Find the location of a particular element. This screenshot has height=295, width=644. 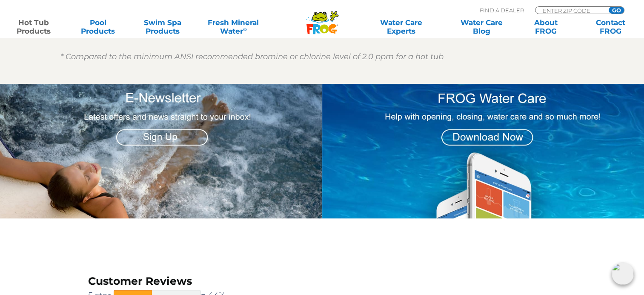

a: Water CareExperts is located at coordinates (401, 27).